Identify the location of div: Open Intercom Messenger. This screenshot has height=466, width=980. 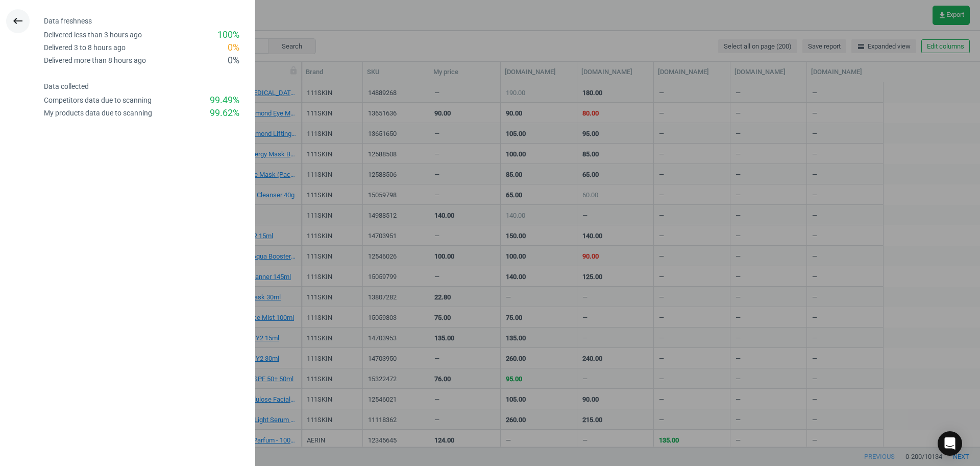
(950, 443).